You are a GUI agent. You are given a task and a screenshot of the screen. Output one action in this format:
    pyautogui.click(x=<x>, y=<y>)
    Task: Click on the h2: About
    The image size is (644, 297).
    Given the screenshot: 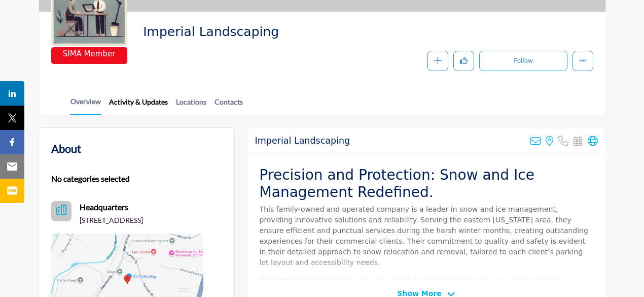 What is the action you would take?
    pyautogui.click(x=66, y=148)
    